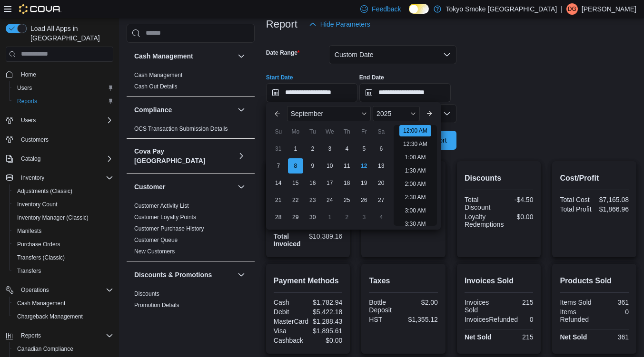 Image resolution: width=644 pixels, height=357 pixels. What do you see at coordinates (517, 199) in the screenshot?
I see `div: -$4.50` at bounding box center [517, 199].